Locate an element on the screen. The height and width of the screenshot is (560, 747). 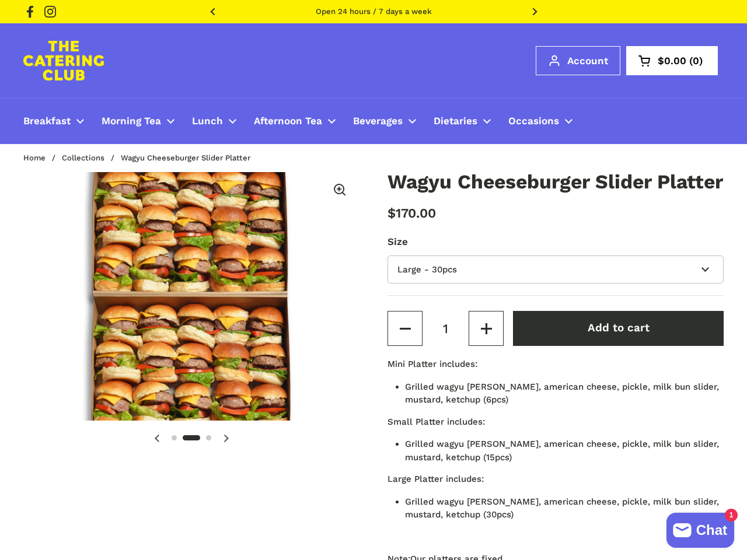
span: Occasions is located at coordinates (533, 121).